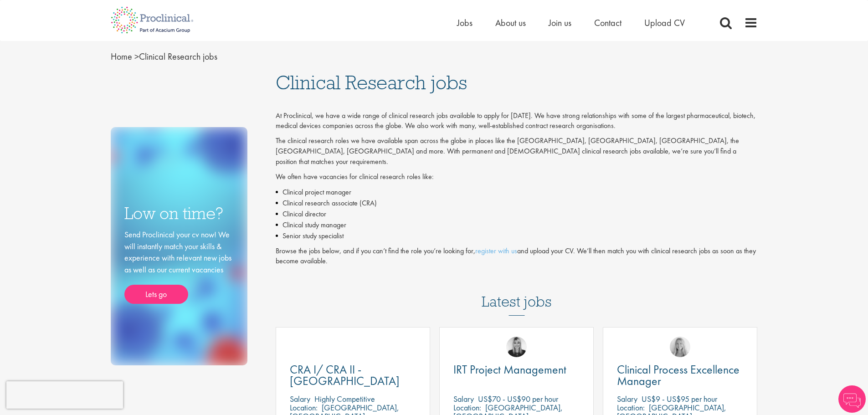 The width and height of the screenshot is (868, 415). Describe the element at coordinates (121, 56) in the screenshot. I see `a: breadcrumb link to Home` at that location.